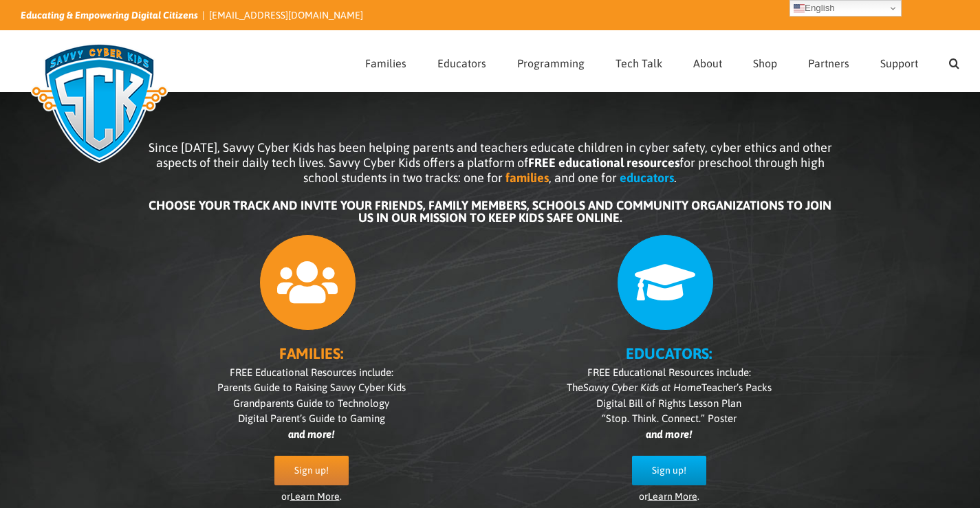 This screenshot has height=508, width=980. I want to click on span: The Teacher’s Packs, so click(669, 387).